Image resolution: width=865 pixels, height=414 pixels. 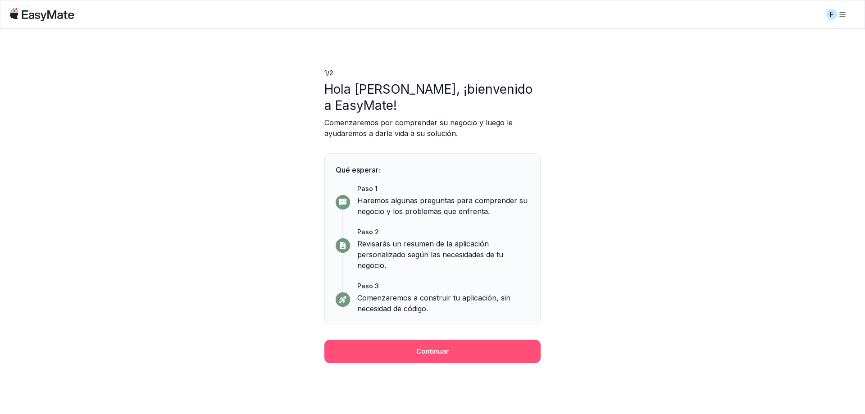 What do you see at coordinates (433, 351) in the screenshot?
I see `font: Continuar` at bounding box center [433, 351].